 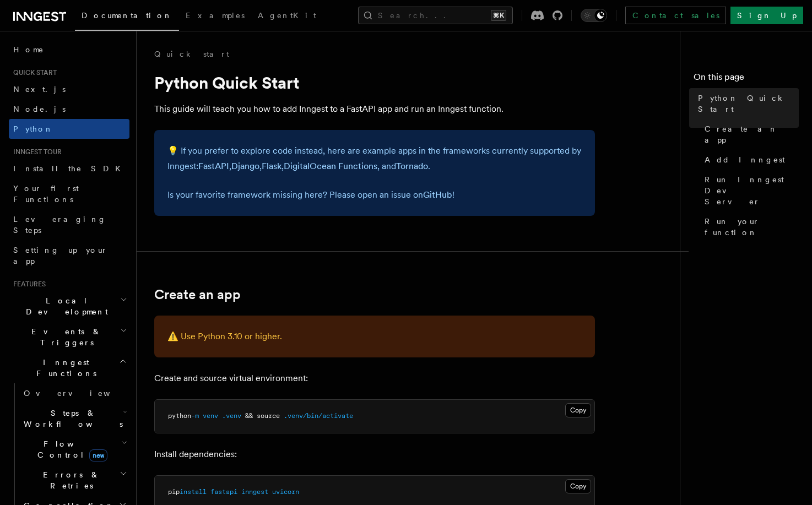 I want to click on a: Quick start, so click(x=192, y=54).